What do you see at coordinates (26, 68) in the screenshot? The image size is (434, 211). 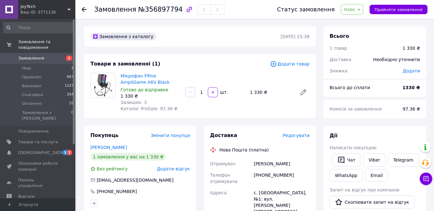 I see `span: Нові` at bounding box center [26, 68].